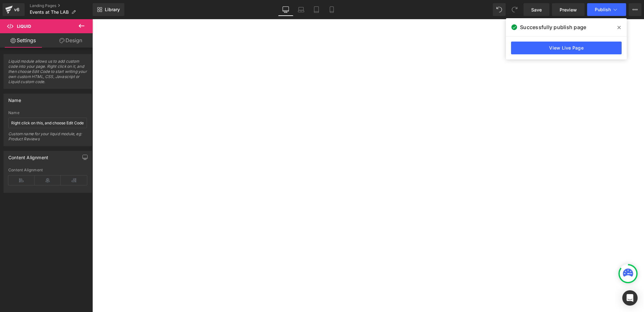 The height and width of the screenshot is (312, 644). I want to click on a: Tablet, so click(317, 9).